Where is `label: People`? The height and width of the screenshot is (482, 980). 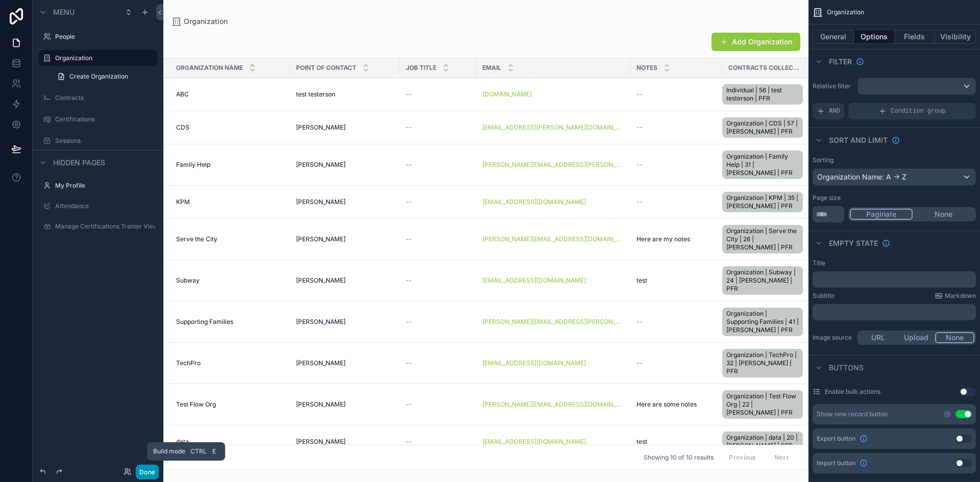 label: People is located at coordinates (103, 37).